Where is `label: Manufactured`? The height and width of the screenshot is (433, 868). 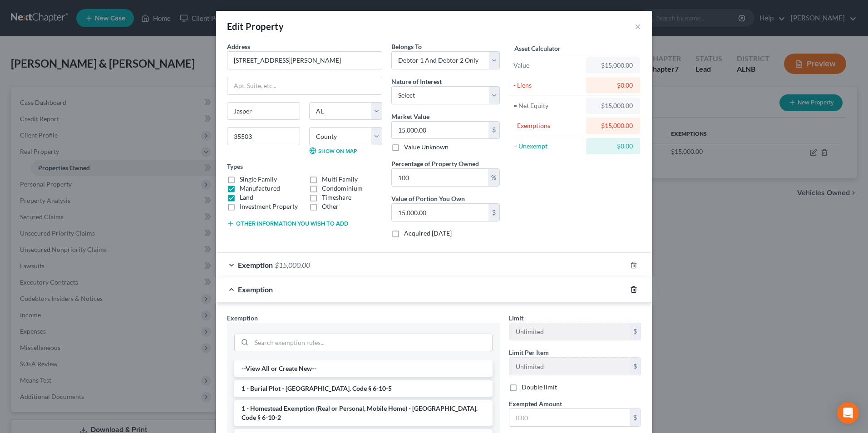 label: Manufactured is located at coordinates (260, 188).